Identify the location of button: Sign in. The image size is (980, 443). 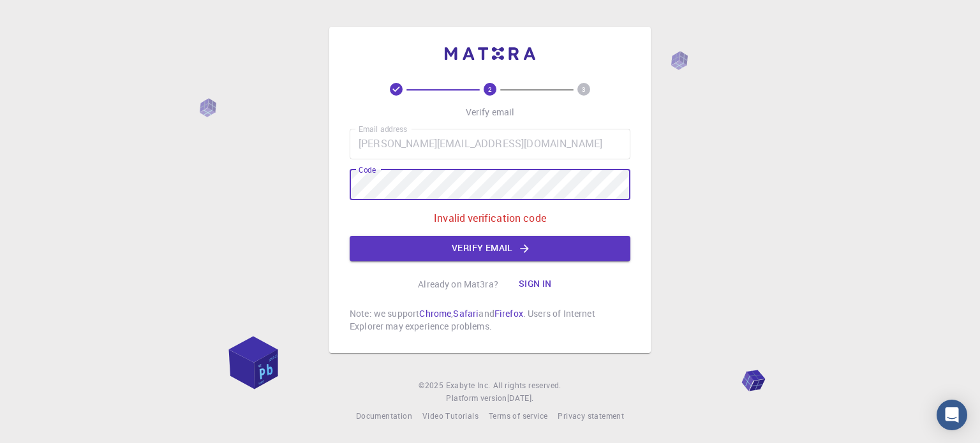
(535, 284).